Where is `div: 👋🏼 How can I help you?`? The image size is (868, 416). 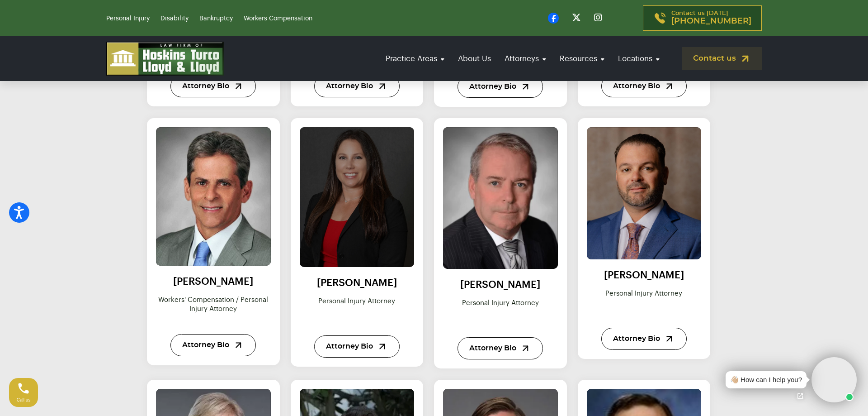
div: 👋🏼 How can I help you? is located at coordinates (766, 379).